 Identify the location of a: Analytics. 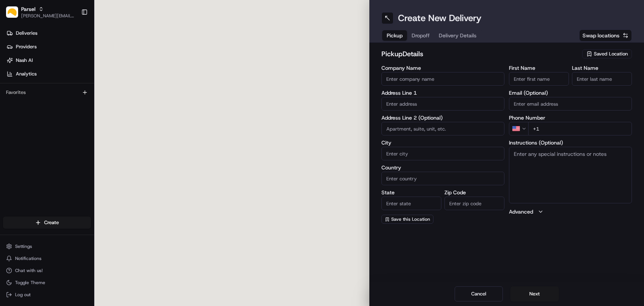
(48, 74).